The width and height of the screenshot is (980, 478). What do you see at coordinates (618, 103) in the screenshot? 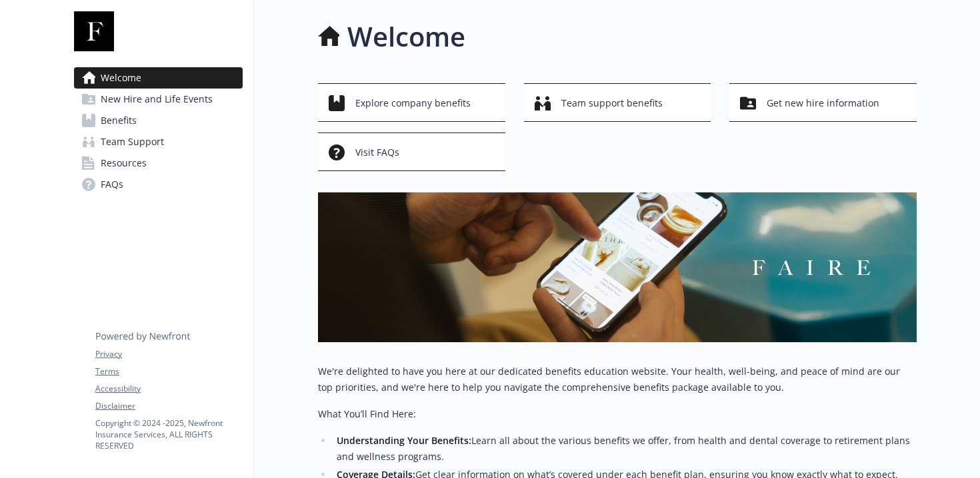
I see `button: Team support benefits` at bounding box center [618, 103].